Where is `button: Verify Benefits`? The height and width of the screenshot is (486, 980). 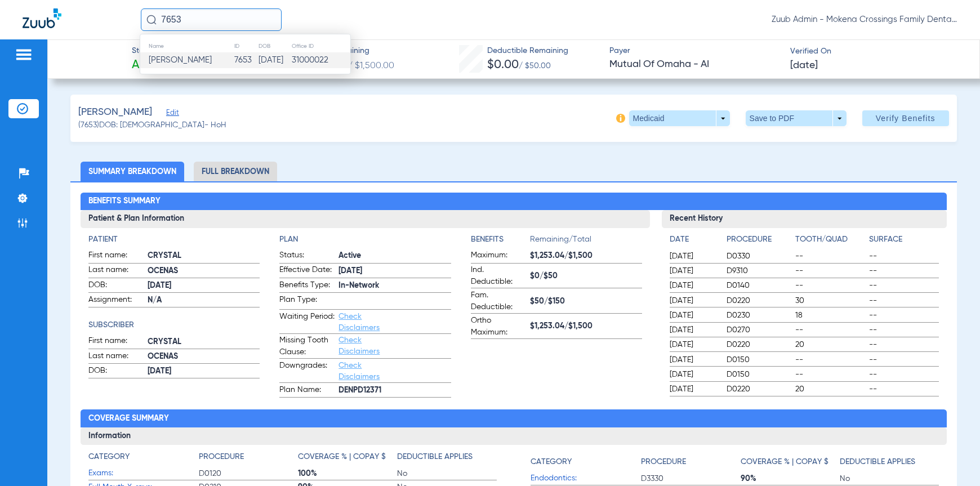
button: Verify Benefits is located at coordinates (906, 118).